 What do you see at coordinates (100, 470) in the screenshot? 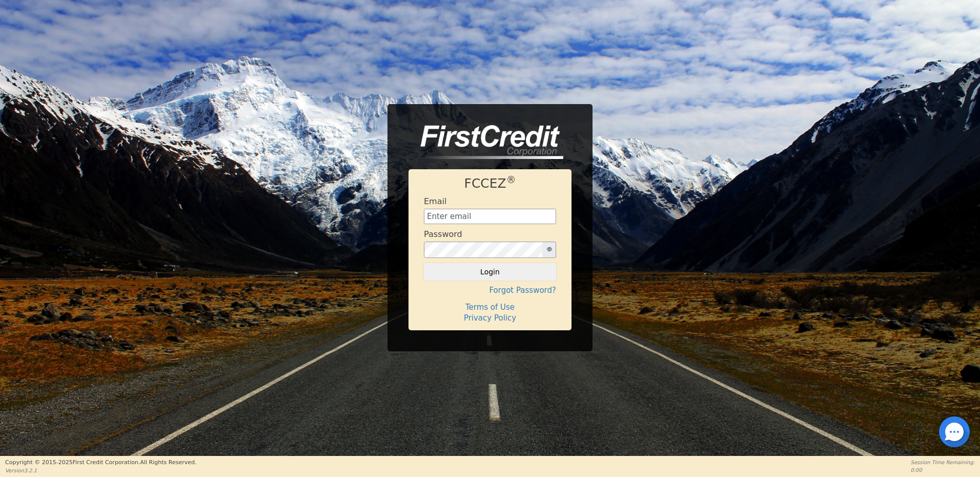
I see `p: Version 3.2.1` at bounding box center [100, 470].